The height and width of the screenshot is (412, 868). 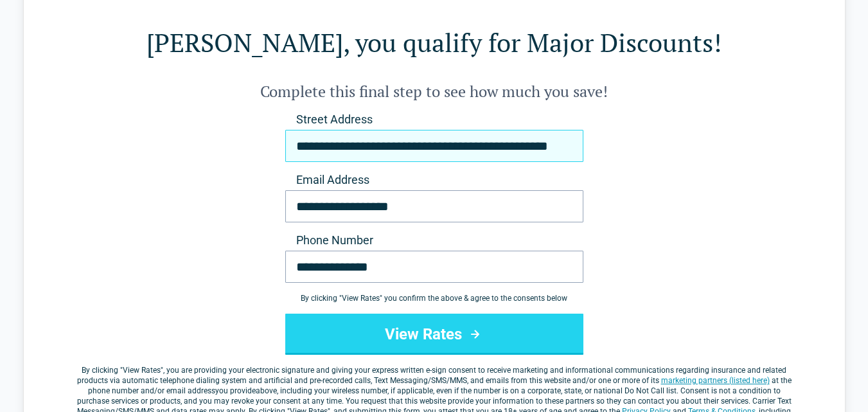 I want to click on label: Email Address, so click(x=434, y=180).